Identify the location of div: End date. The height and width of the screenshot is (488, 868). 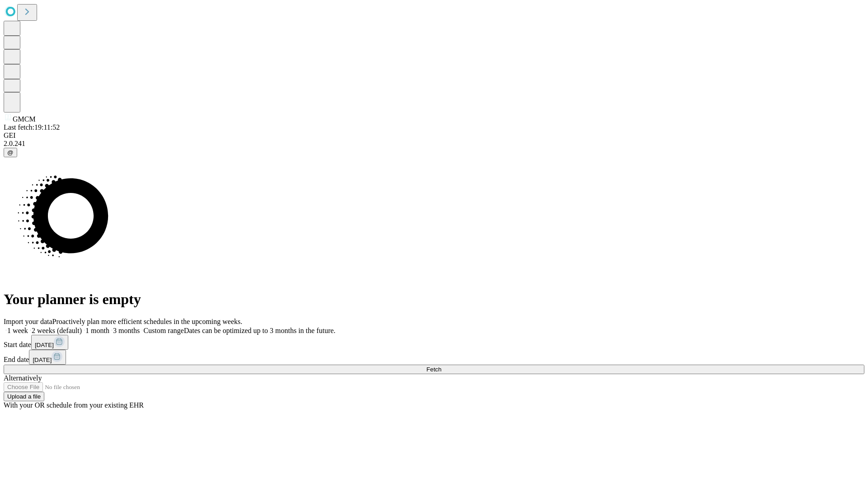
(434, 356).